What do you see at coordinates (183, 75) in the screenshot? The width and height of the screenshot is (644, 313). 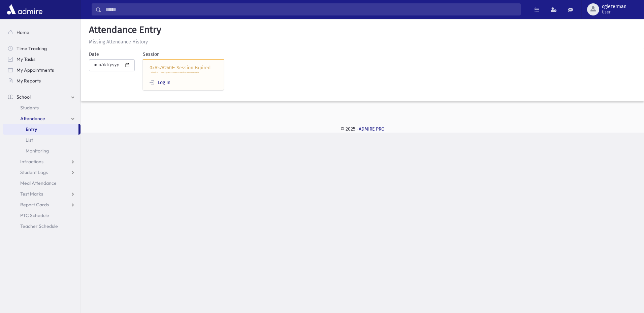 I see `div: 0xA57A240E: Session Expired` at bounding box center [183, 75].